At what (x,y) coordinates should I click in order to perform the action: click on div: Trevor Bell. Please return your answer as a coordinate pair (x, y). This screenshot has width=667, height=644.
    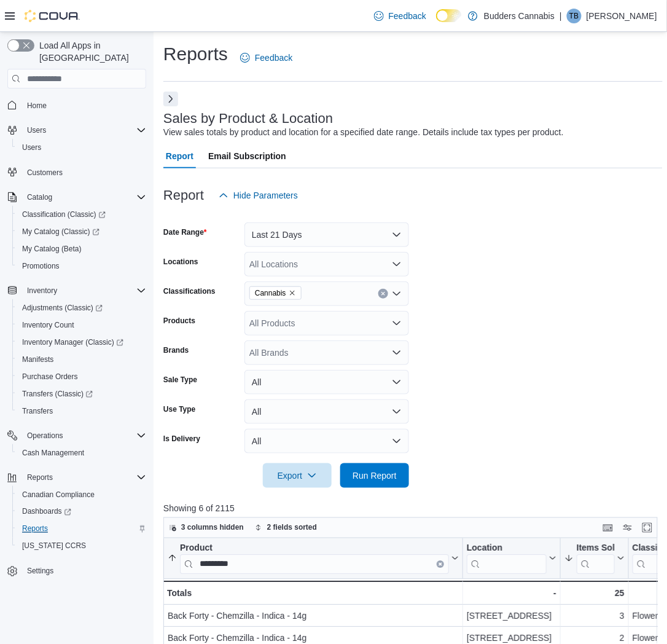
    Looking at the image, I should click on (575, 16).